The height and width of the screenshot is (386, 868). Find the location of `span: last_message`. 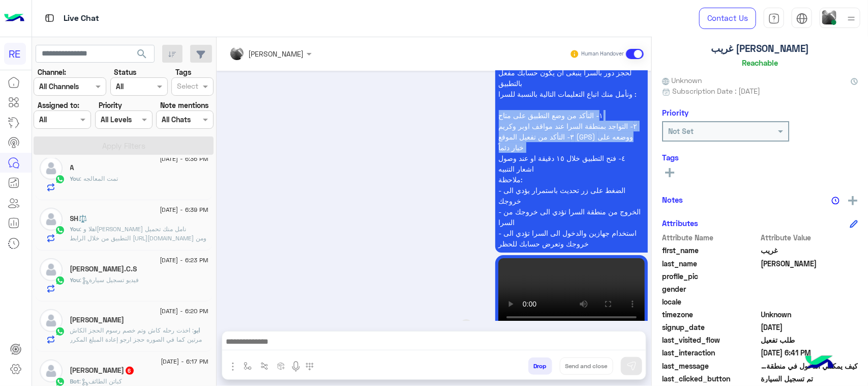

span: last_message is located at coordinates (710, 366).